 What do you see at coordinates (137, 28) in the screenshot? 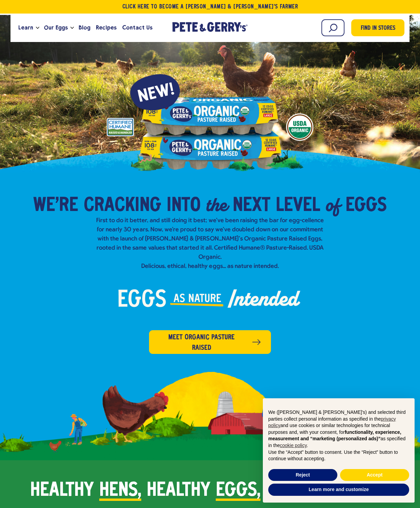
I see `a: Contact Us` at bounding box center [137, 28].